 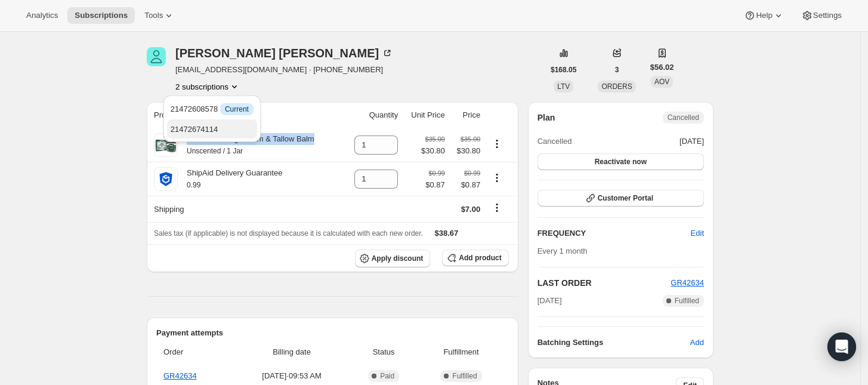 I want to click on th: Quantity, so click(x=372, y=115).